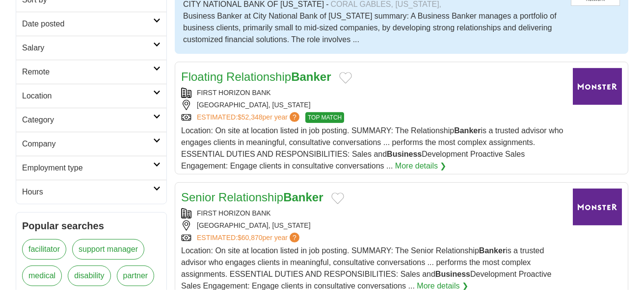  Describe the element at coordinates (92, 192) in the screenshot. I see `a: Hours` at that location.